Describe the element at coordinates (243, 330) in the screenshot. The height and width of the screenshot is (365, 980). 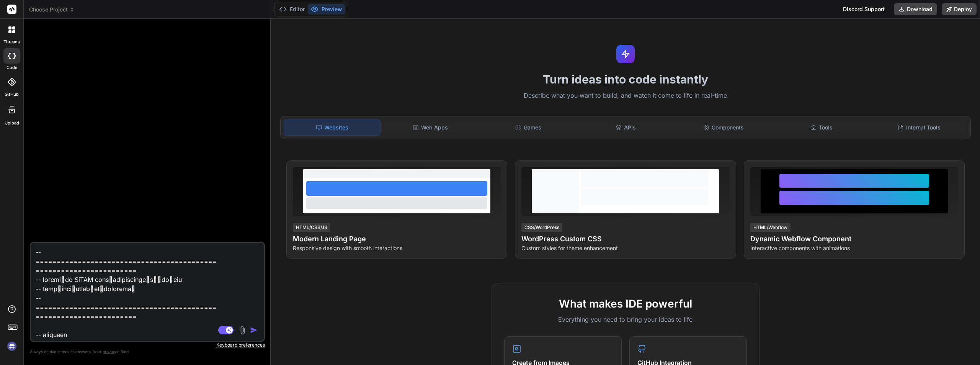
I see `img: attachment` at that location.